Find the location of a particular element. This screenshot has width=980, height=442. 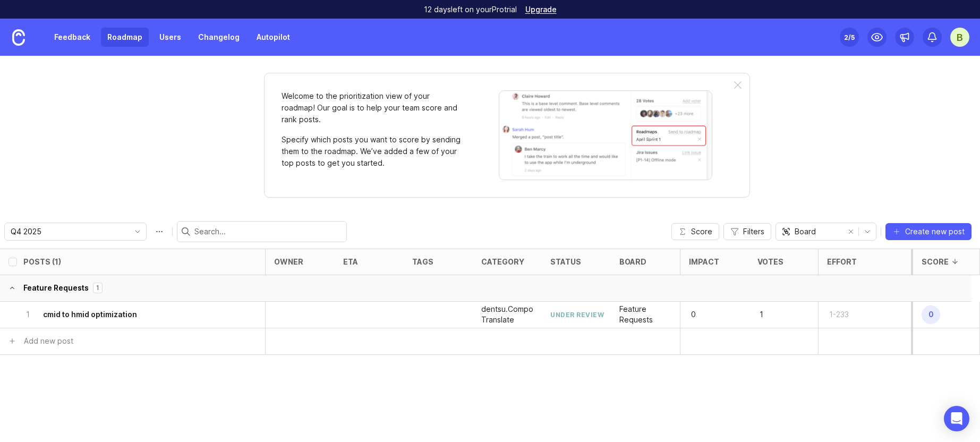

span: Score is located at coordinates (701, 232).